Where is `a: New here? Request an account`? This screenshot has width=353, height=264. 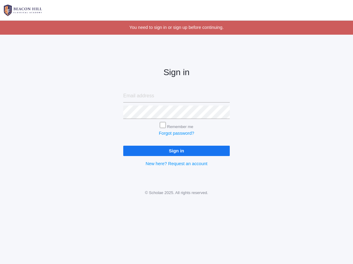
a: New here? Request an account is located at coordinates (176, 164).